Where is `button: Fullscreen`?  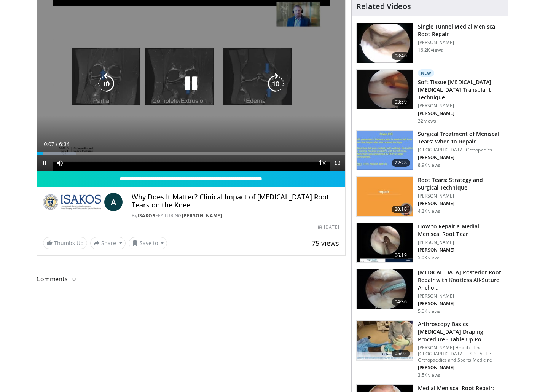 button: Fullscreen is located at coordinates (338, 163).